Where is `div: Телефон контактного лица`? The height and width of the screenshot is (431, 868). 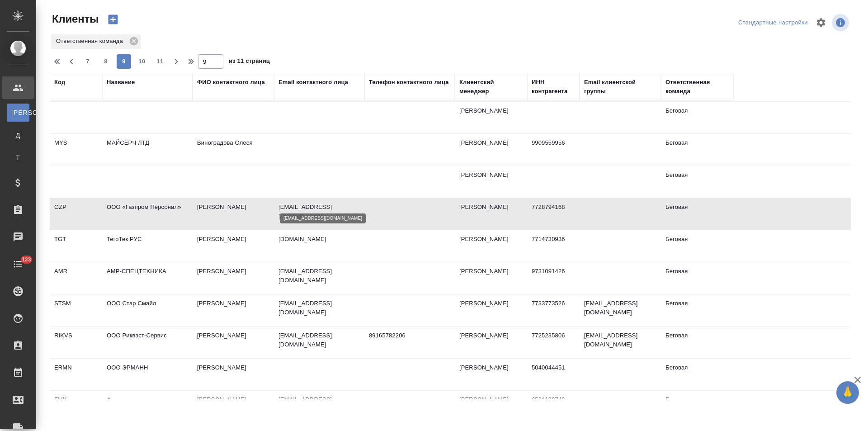
div: Телефон контактного лица is located at coordinates (409, 82).